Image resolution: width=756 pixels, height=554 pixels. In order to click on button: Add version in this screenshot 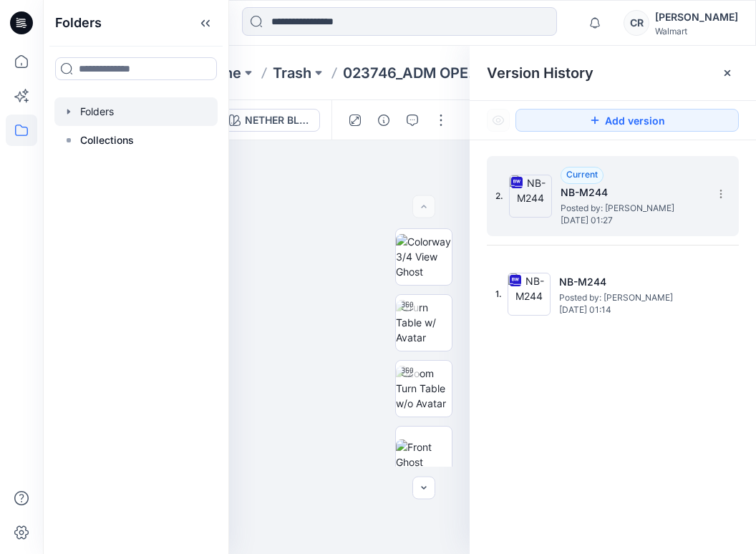, I will do `click(627, 120)`.